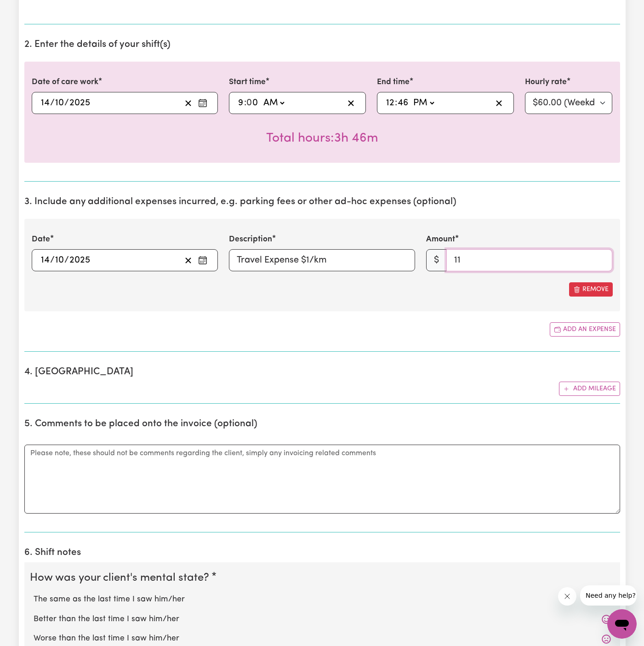  What do you see at coordinates (203, 103) in the screenshot?
I see `button: Enter the date of care work` at bounding box center [203, 103].